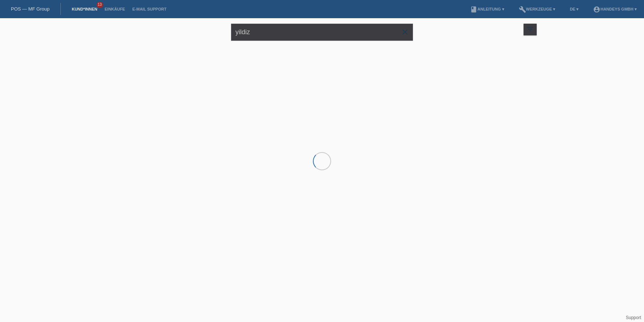  I want to click on a: bookAnleitung ▾, so click(487, 9).